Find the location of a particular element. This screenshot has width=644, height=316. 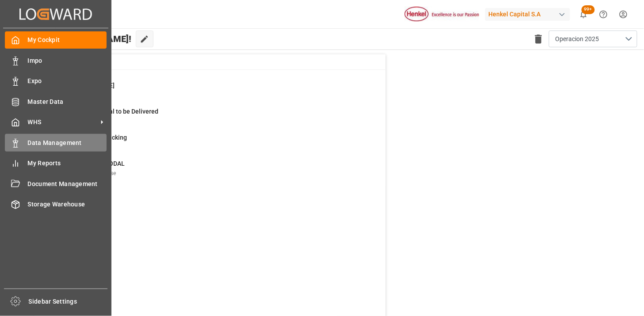

a: Document Management is located at coordinates (56, 183).